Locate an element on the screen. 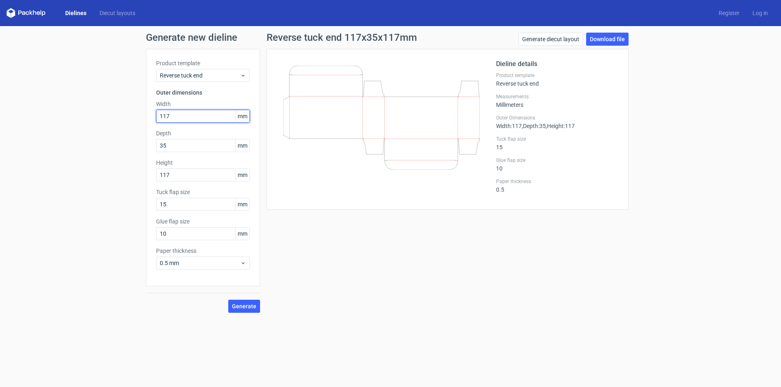 The image size is (781, 387). div: 10 is located at coordinates (557, 164).